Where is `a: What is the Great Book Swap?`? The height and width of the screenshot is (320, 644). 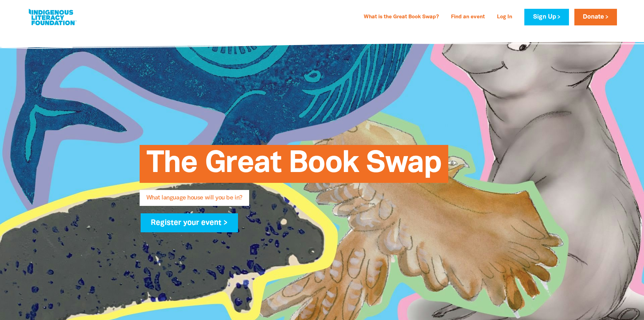 a: What is the Great Book Swap? is located at coordinates (401, 17).